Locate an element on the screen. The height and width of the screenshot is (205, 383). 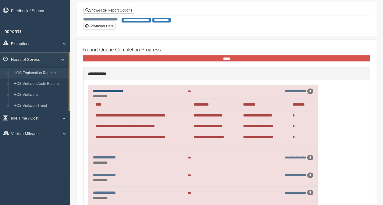
a: HOS Violation Trend is located at coordinates (40, 106).